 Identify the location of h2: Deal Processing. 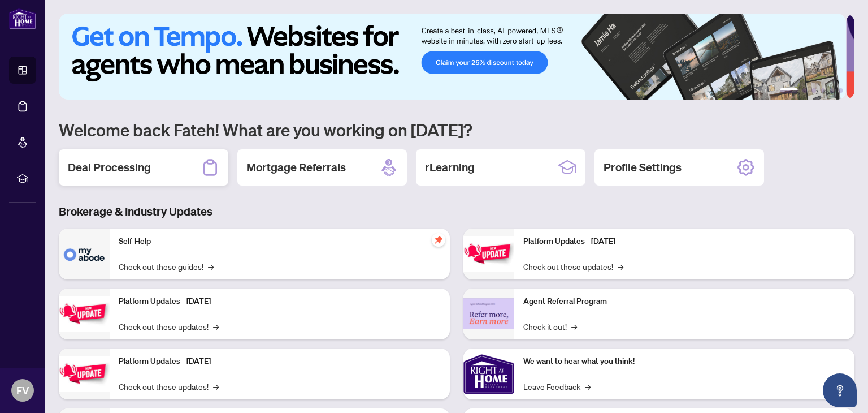
(109, 168).